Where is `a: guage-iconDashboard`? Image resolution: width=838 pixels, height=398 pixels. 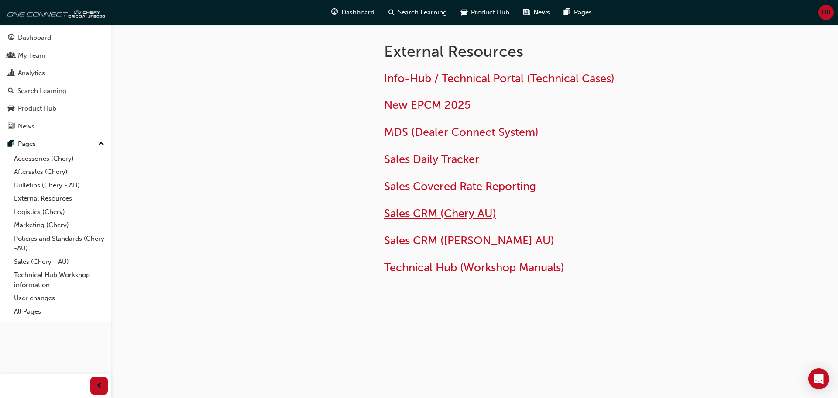
a: guage-iconDashboard is located at coordinates (353, 12).